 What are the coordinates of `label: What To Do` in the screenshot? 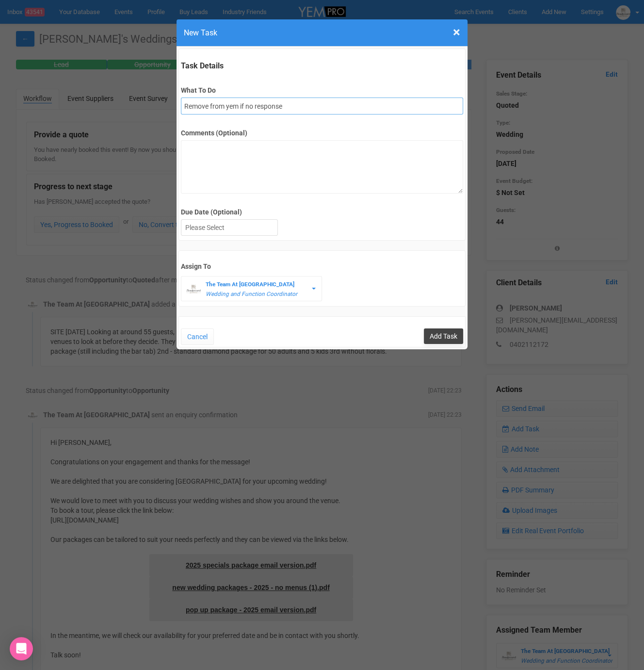 It's located at (321, 90).